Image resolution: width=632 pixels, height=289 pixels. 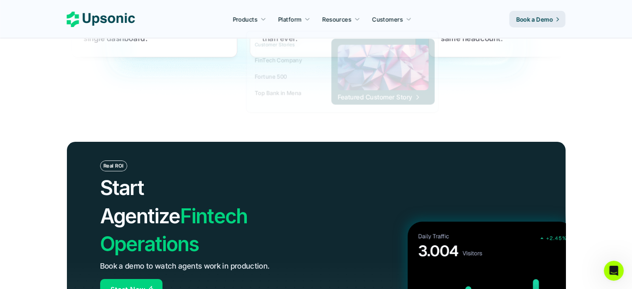 I want to click on p: FinTech Company, so click(x=279, y=60).